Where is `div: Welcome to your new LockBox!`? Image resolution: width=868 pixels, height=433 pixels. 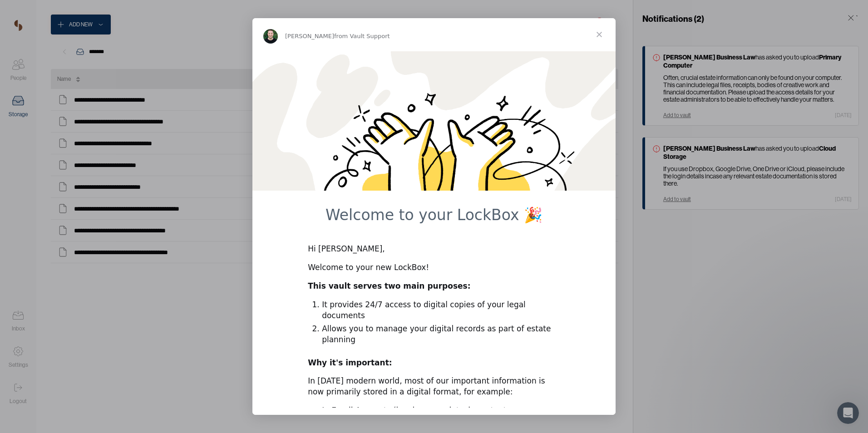 div: Welcome to your new LockBox! is located at coordinates (434, 268).